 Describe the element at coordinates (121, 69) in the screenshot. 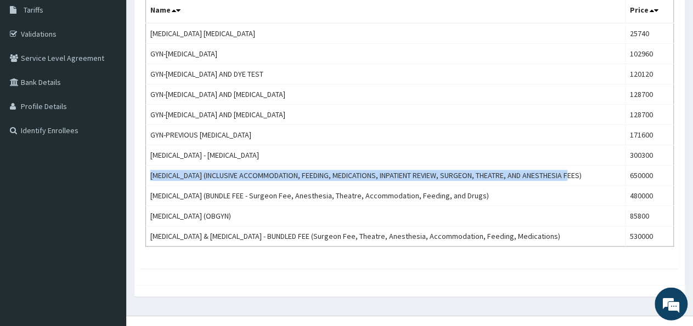

I see `div: Chat with us now` at that location.